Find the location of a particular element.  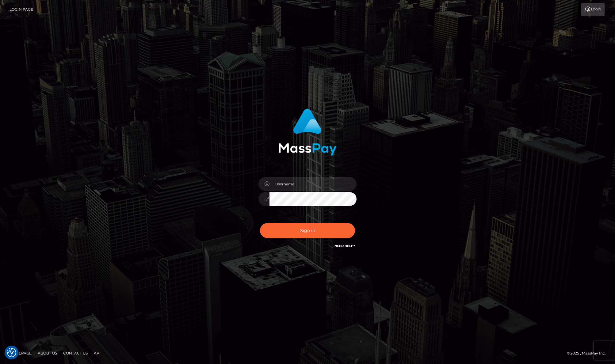

a: API is located at coordinates (97, 353).